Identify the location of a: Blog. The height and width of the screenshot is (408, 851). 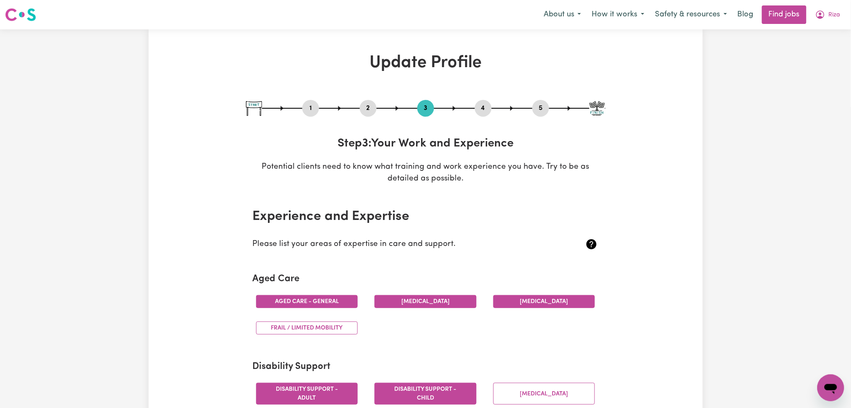
(745, 15).